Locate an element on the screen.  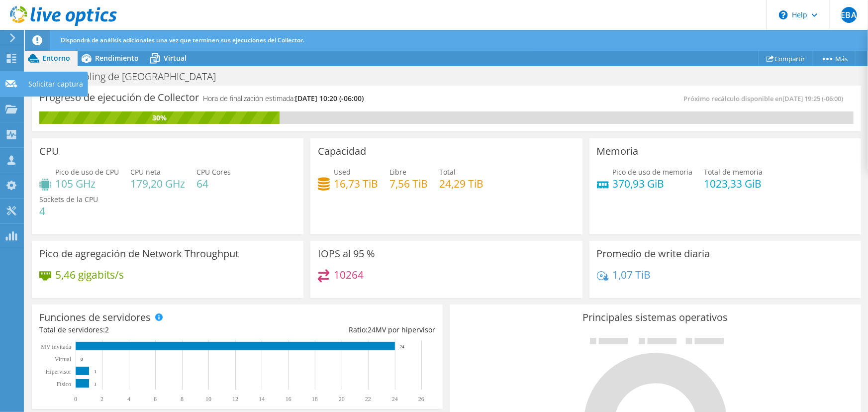
a: Más is located at coordinates (834, 58).